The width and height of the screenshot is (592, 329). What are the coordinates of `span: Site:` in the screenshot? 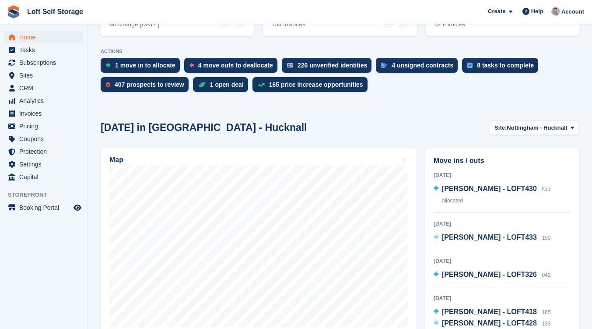 It's located at (501, 128).